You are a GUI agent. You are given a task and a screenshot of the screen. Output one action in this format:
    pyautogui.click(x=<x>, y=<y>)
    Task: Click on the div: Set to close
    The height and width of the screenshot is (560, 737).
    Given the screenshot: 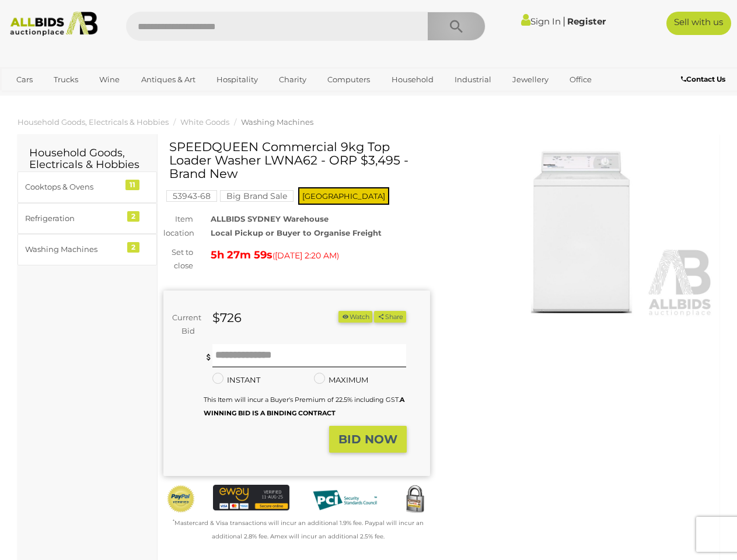 What is the action you would take?
    pyautogui.click(x=178, y=259)
    